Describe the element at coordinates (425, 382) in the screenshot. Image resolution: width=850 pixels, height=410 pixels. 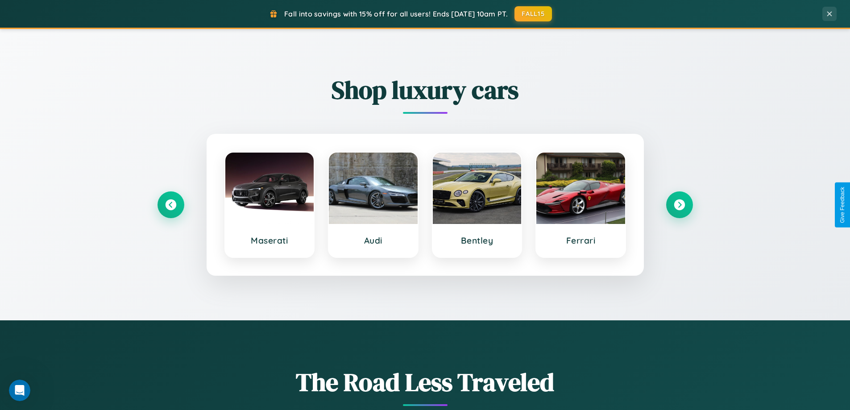
I see `h1: The Road Less Traveled` at that location.